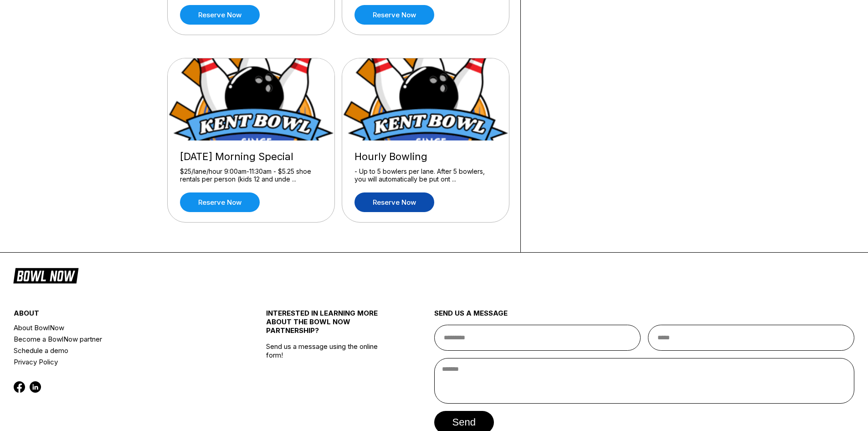 This screenshot has width=868, height=431. Describe the element at coordinates (426, 99) in the screenshot. I see `img: Hourly Bowling` at that location.